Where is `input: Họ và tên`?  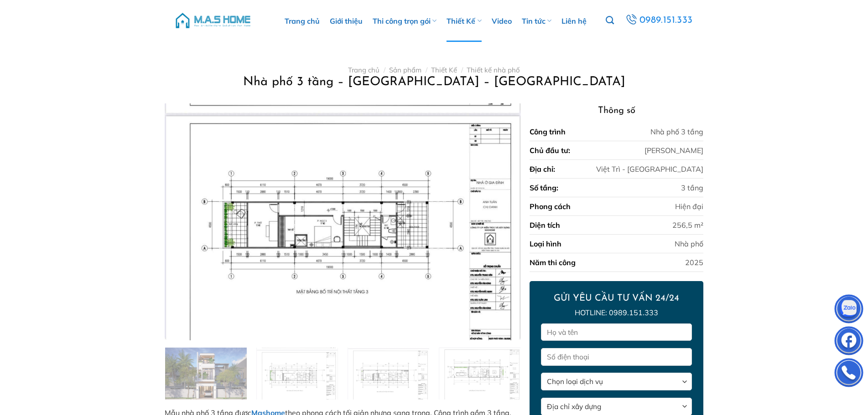
input: Họ và tên is located at coordinates (616, 332).